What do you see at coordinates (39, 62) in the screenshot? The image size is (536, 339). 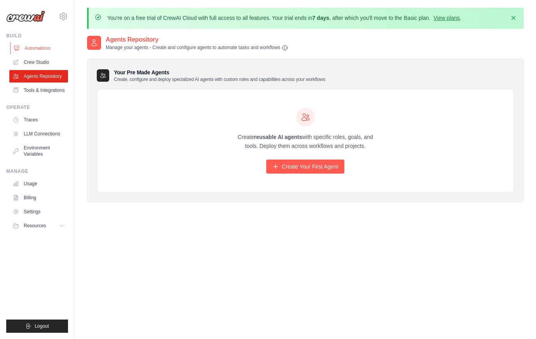 I see `a: Crew Studio` at bounding box center [39, 62].